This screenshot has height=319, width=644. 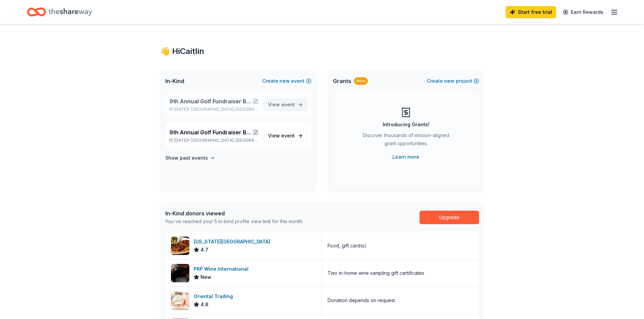 What do you see at coordinates (190, 158) in the screenshot?
I see `button: Show past events` at bounding box center [190, 158].